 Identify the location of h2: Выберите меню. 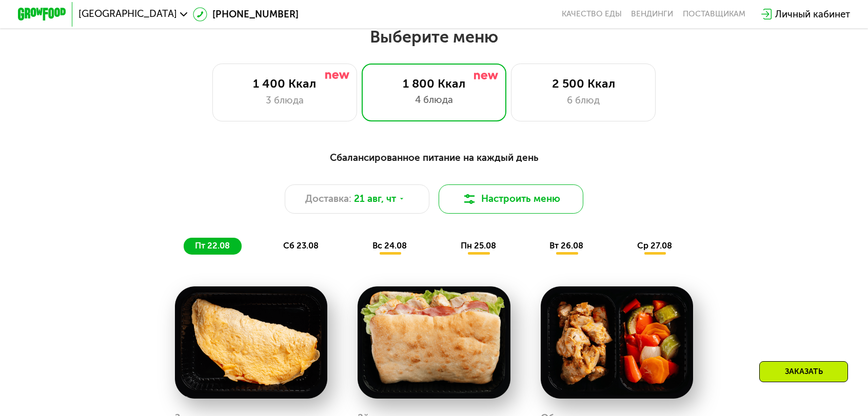
(434, 37).